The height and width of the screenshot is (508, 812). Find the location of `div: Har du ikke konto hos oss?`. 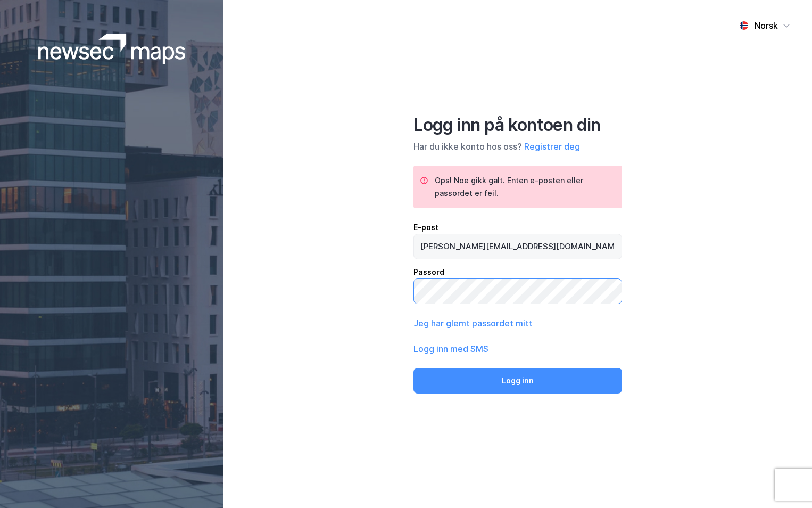

div: Har du ikke konto hos oss? is located at coordinates (518, 146).